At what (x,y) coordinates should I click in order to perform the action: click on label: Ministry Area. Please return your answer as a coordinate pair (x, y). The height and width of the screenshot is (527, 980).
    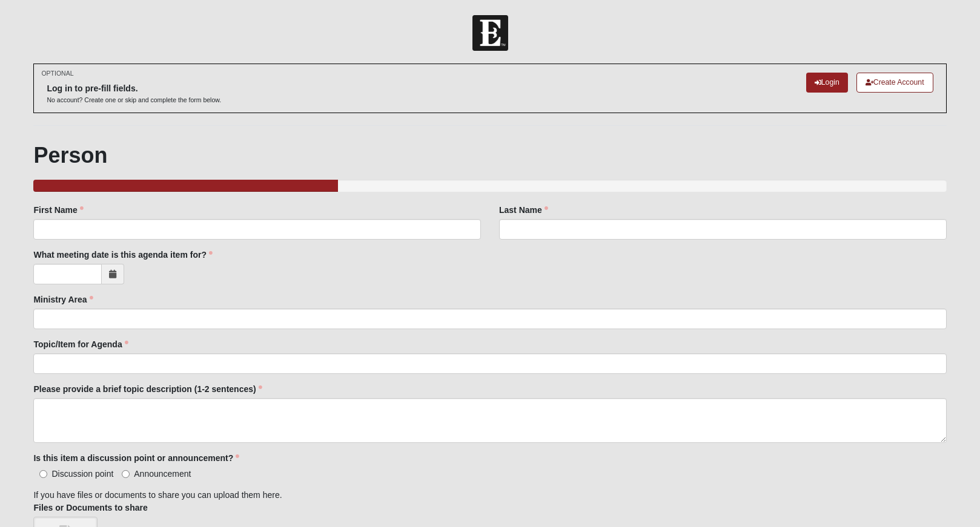
    Looking at the image, I should click on (63, 299).